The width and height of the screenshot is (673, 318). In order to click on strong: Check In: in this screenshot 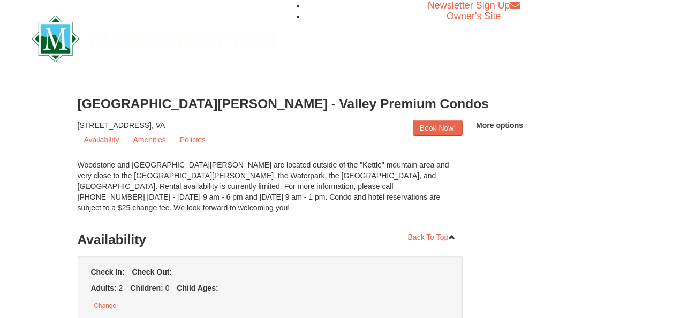, I will do `click(108, 272)`.